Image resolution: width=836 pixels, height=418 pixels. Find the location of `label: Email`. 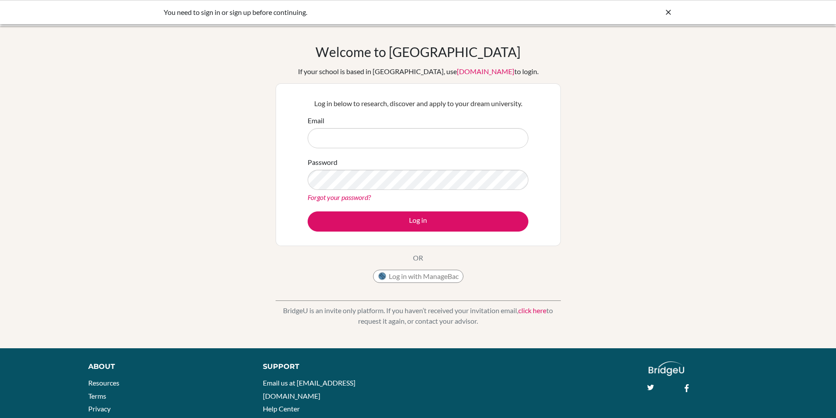

label: Email is located at coordinates (316, 121).